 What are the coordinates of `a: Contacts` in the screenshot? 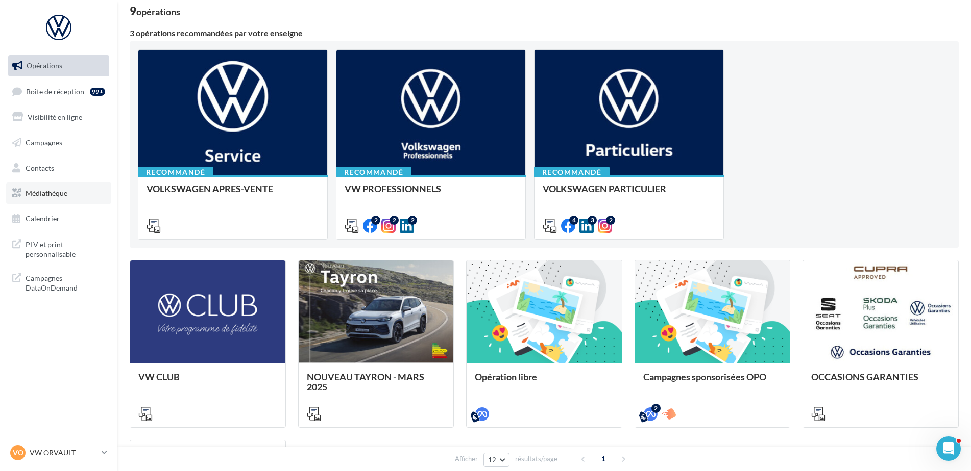 It's located at (59, 168).